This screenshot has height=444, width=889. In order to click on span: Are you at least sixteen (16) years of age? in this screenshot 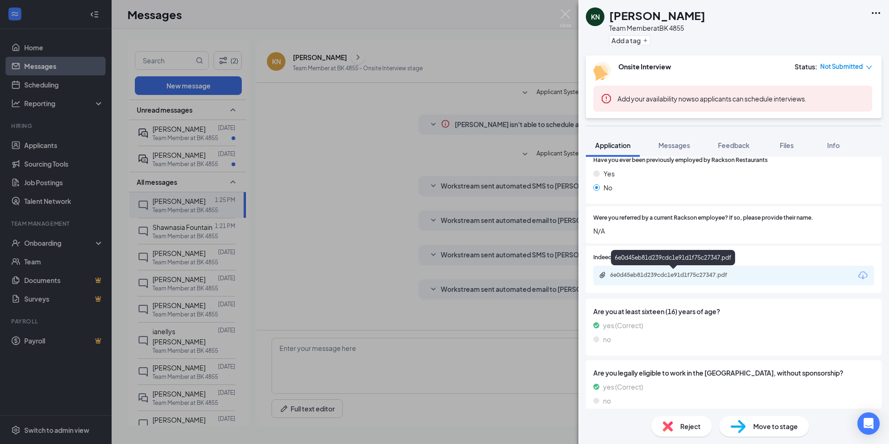, I will do `click(734, 311)`.